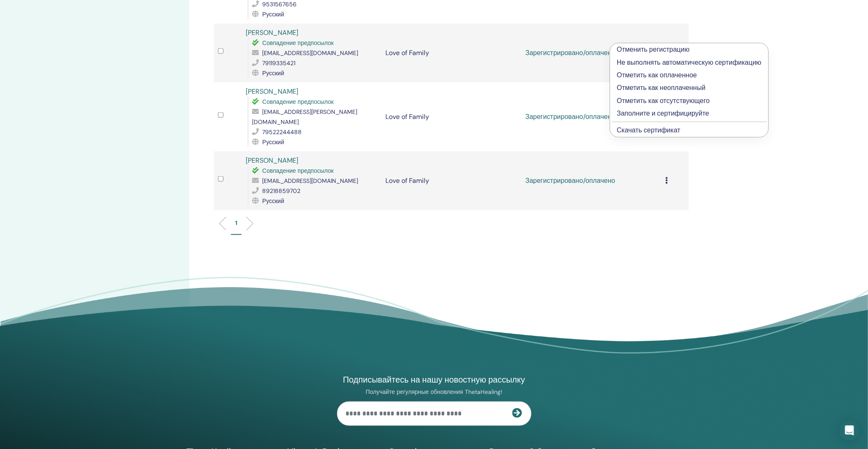  Describe the element at coordinates (278, 63) in the screenshot. I see `span: 79119335421` at that location.